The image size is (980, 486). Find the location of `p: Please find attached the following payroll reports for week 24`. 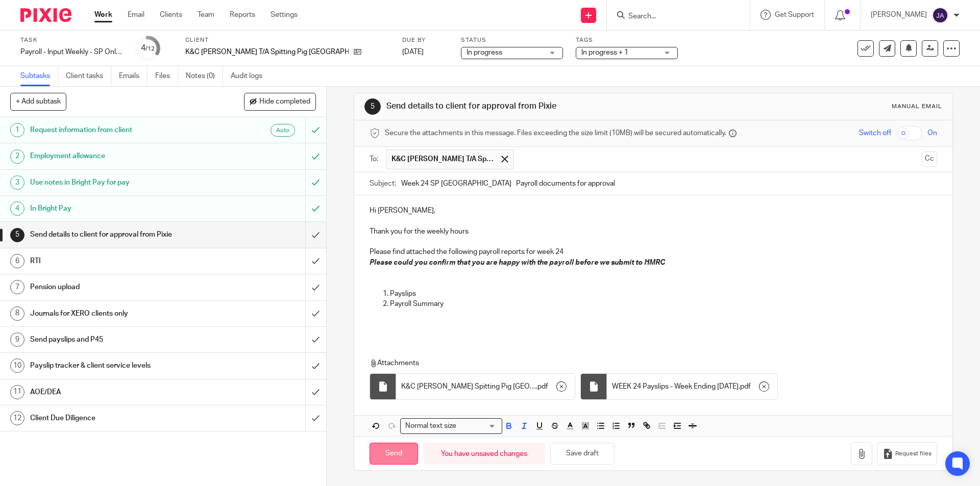

p: Please find attached the following payroll reports for week 24 is located at coordinates (652, 252).